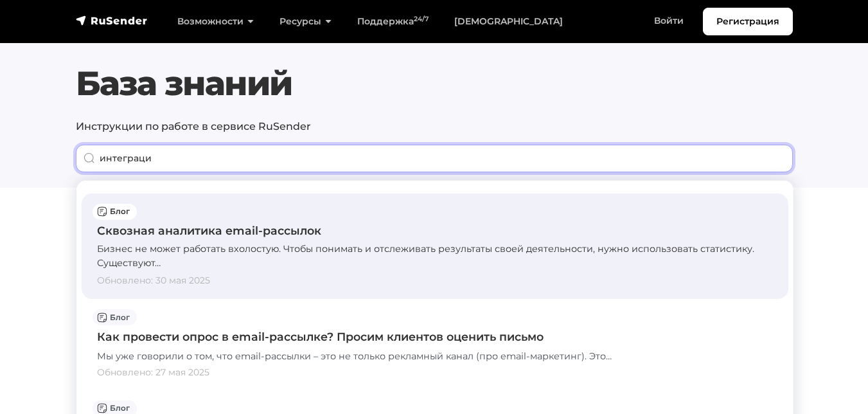 Image resolution: width=868 pixels, height=414 pixels. What do you see at coordinates (305, 21) in the screenshot?
I see `a: Ресурсы` at bounding box center [305, 21].